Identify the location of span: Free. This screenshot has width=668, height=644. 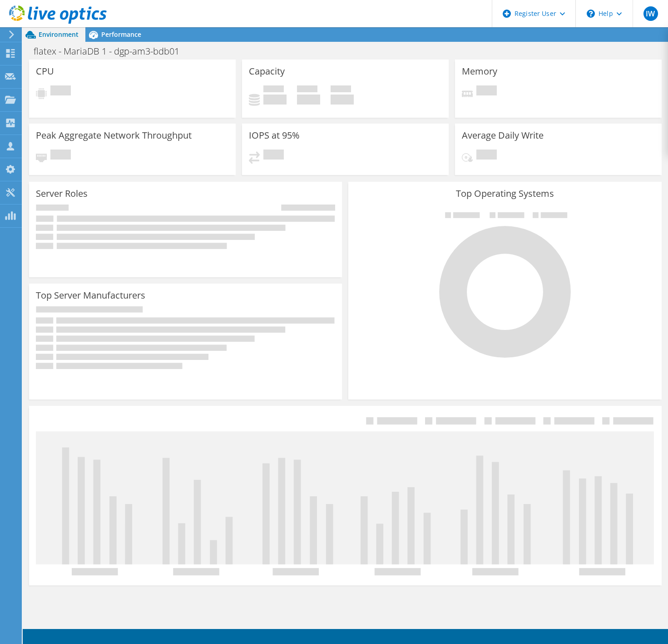
(307, 90).